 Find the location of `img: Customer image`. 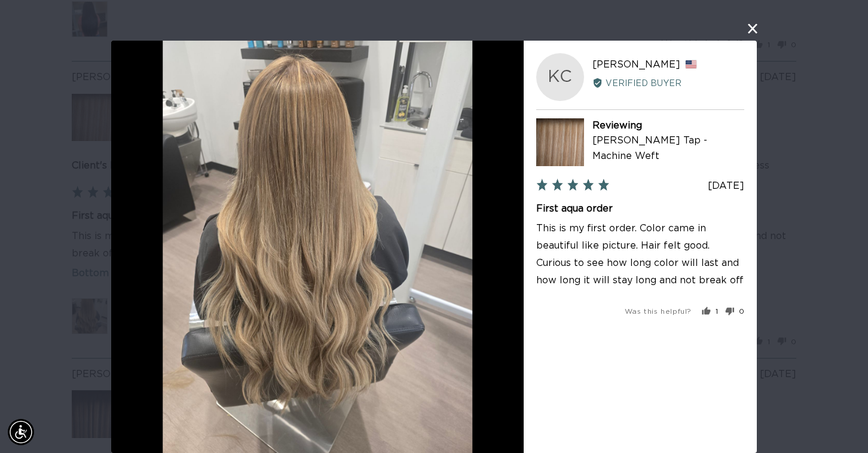

img: Customer image is located at coordinates (317, 247).